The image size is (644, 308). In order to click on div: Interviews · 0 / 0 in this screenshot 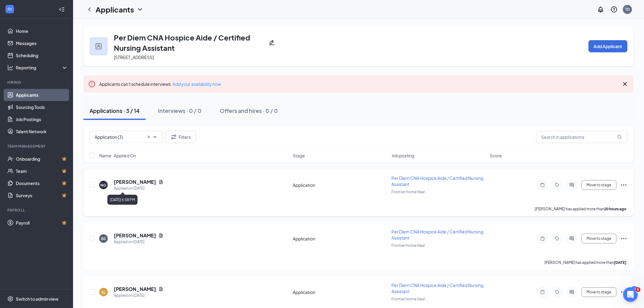, I will do `click(180, 111)`.